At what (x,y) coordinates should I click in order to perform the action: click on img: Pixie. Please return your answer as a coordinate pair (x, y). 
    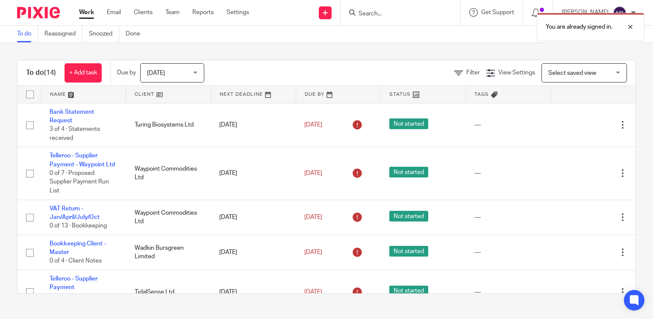
    Looking at the image, I should click on (38, 12).